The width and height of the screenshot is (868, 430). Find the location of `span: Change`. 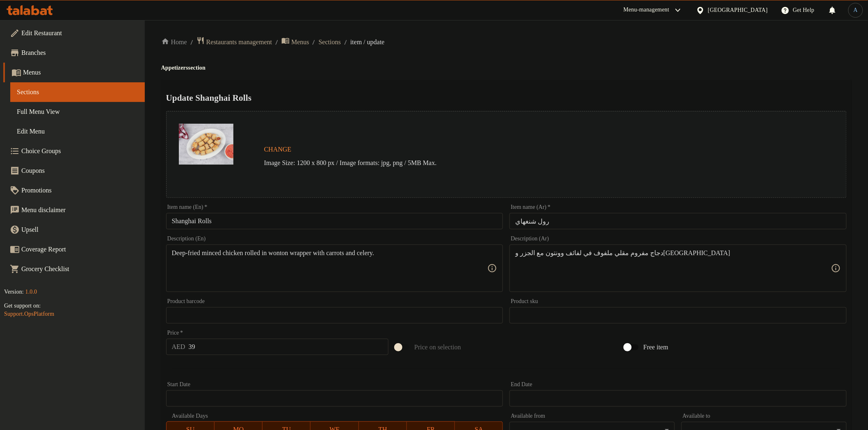

span: Change is located at coordinates (278, 150).